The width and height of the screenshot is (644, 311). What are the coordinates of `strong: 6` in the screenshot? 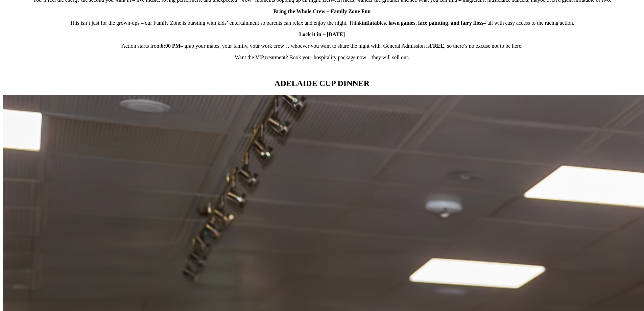 It's located at (162, 46).